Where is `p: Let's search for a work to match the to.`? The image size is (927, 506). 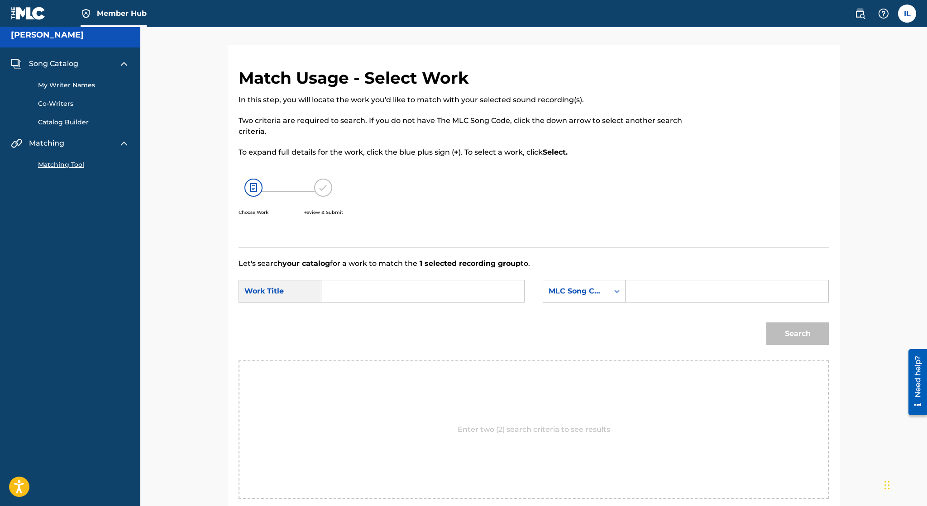 p: Let's search for a work to match the to. is located at coordinates (533, 264).